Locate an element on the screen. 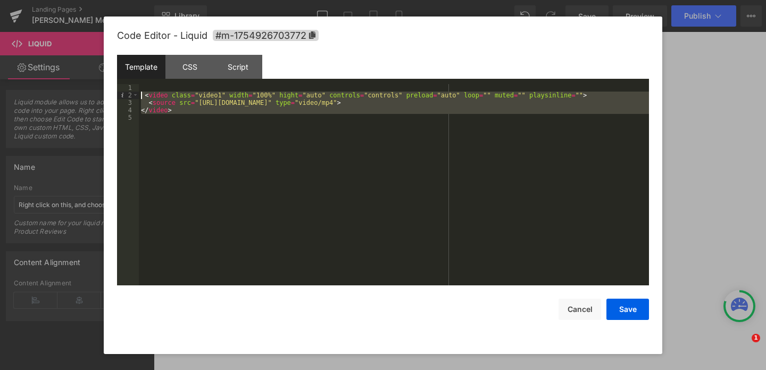 Image resolution: width=766 pixels, height=370 pixels. div: CSS is located at coordinates (189, 66).